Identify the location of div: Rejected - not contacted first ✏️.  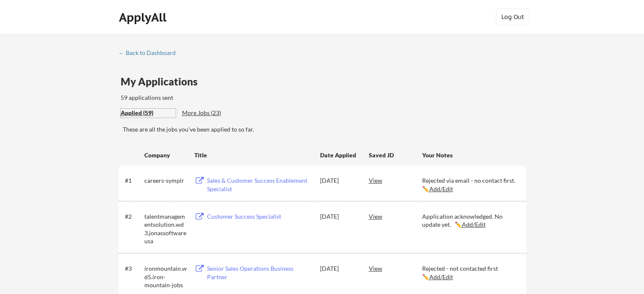
(470, 272).